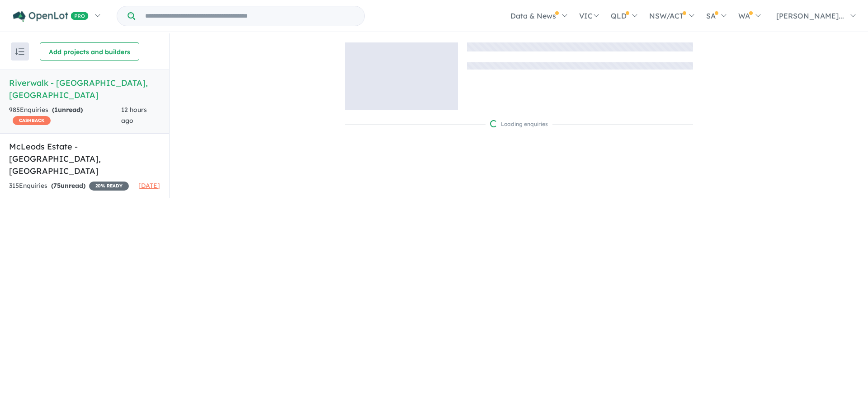 Image resolution: width=868 pixels, height=415 pixels. What do you see at coordinates (50, 17) in the screenshot?
I see `img: Openlot PRO Logo White` at bounding box center [50, 17].